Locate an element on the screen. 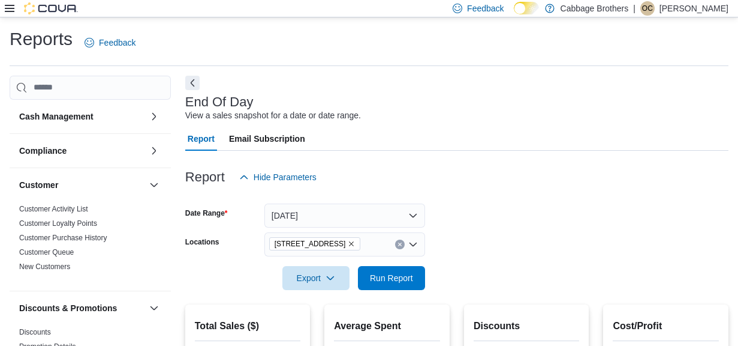  a: Customer Loyalty Points is located at coordinates (58, 223).